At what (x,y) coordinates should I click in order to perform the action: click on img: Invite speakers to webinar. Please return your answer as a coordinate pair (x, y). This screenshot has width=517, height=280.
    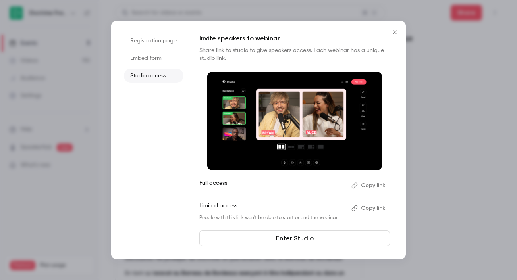
    Looking at the image, I should click on (294, 121).